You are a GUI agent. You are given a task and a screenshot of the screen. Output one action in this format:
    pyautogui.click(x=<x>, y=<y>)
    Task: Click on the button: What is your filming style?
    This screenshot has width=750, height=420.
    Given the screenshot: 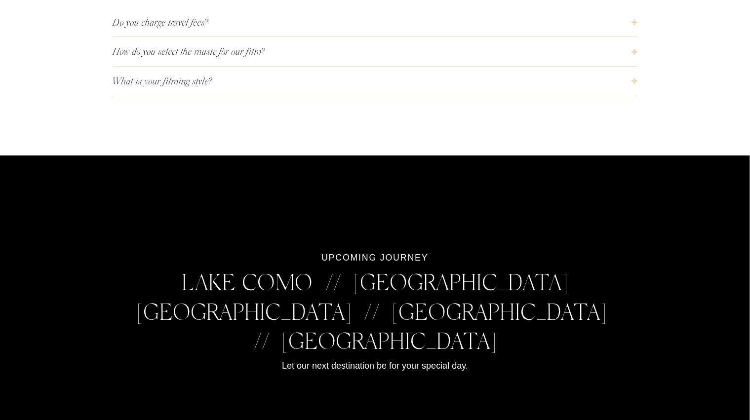 What is the action you would take?
    pyautogui.click(x=375, y=81)
    